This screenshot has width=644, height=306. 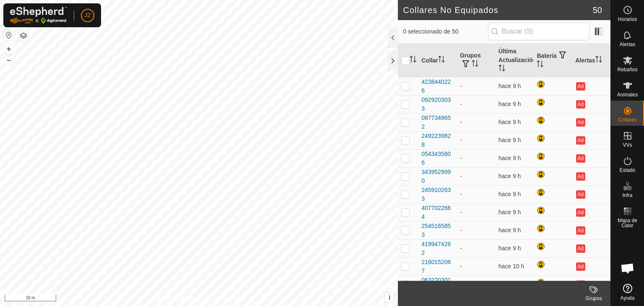 I want to click on div: 2492239828, so click(x=437, y=141).